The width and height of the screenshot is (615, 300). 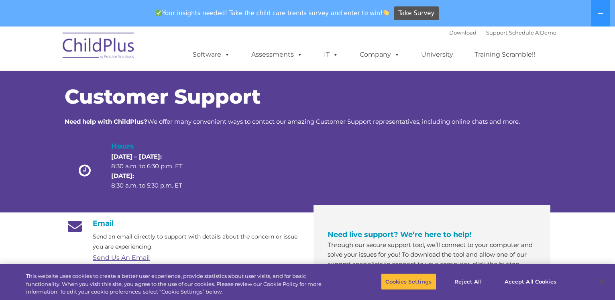 What do you see at coordinates (416, 13) in the screenshot?
I see `a: Take Survey` at bounding box center [416, 13].